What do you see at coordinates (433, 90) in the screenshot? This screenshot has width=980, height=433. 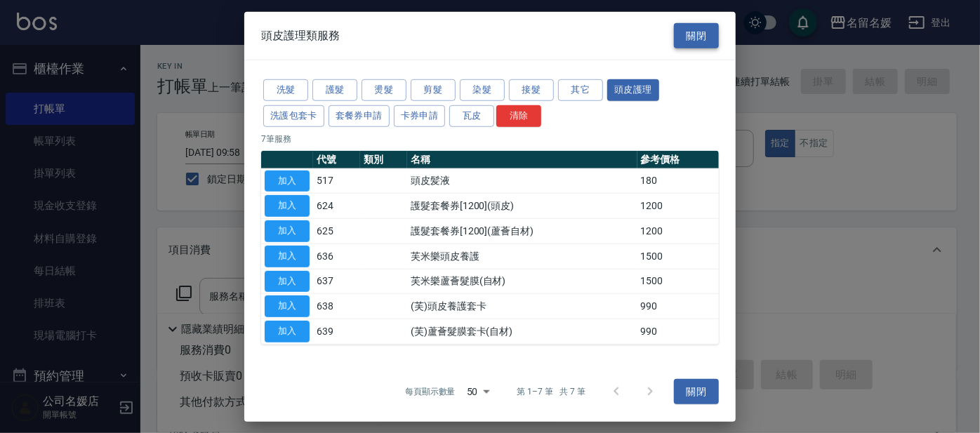 I see `button: 剪髮` at bounding box center [433, 90].